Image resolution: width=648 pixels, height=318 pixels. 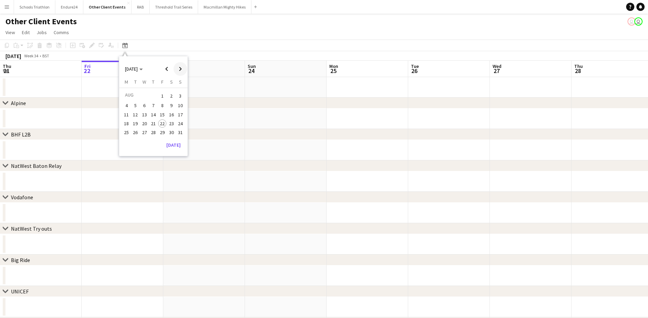 What do you see at coordinates (26, 32) in the screenshot?
I see `a: Edit` at bounding box center [26, 32].